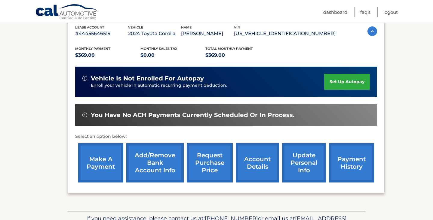  What do you see at coordinates (365, 12) in the screenshot?
I see `a: FAQ's` at bounding box center [365, 12].